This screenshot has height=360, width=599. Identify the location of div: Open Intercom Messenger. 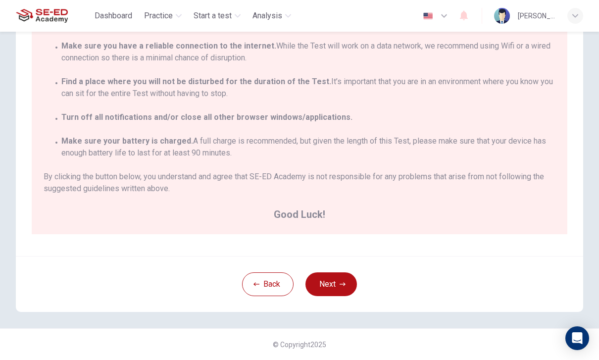
(577, 338).